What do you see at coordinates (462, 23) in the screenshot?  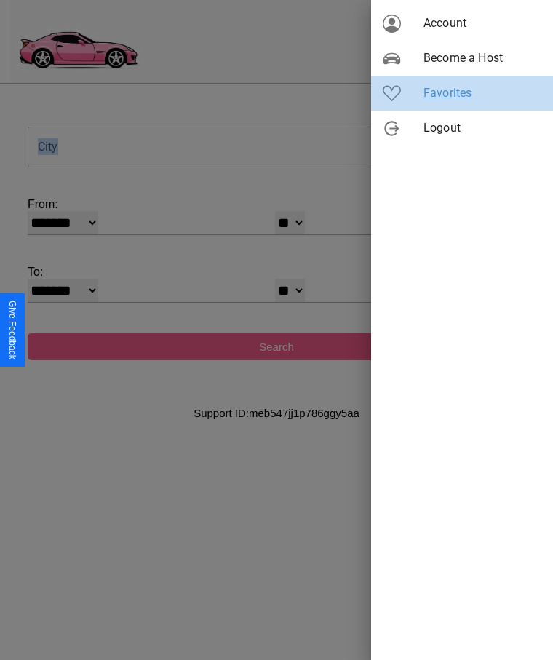 I see `div: Account` at bounding box center [462, 23].